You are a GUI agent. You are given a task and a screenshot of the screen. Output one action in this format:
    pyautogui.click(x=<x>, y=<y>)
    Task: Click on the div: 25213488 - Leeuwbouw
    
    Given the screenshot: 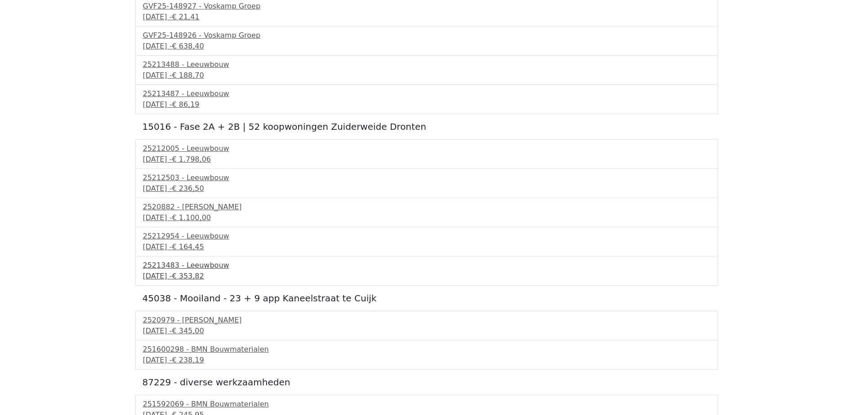 What is the action you would take?
    pyautogui.click(x=427, y=65)
    